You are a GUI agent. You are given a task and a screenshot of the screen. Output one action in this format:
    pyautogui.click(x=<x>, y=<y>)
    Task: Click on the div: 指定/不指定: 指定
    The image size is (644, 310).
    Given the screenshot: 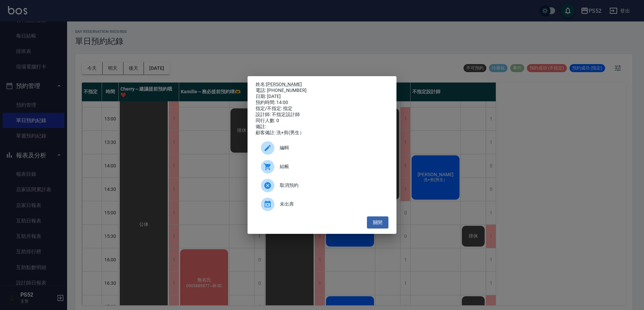 What is the action you would take?
    pyautogui.click(x=322, y=109)
    